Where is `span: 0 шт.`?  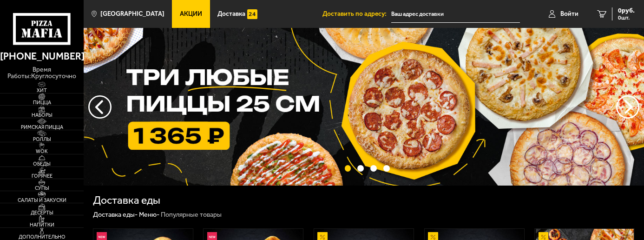 span: 0 шт. is located at coordinates (627, 18).